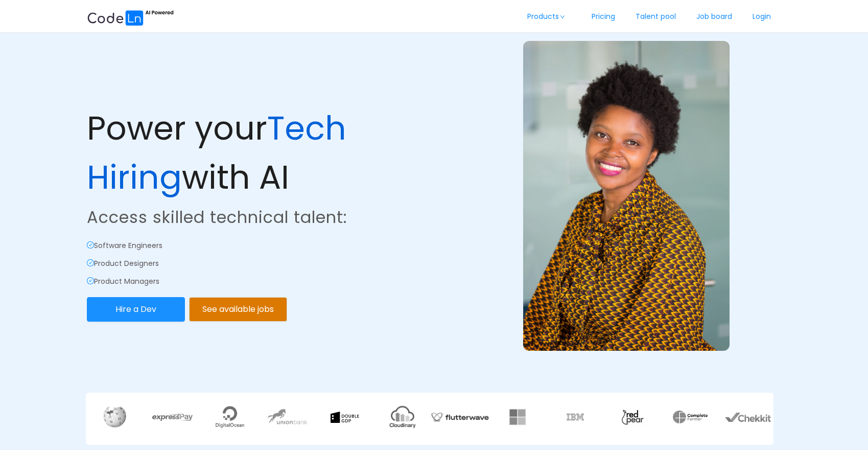 This screenshot has width=868, height=450. What do you see at coordinates (130, 17) in the screenshot?
I see `img: ai.87e98a1d.svg` at bounding box center [130, 17].